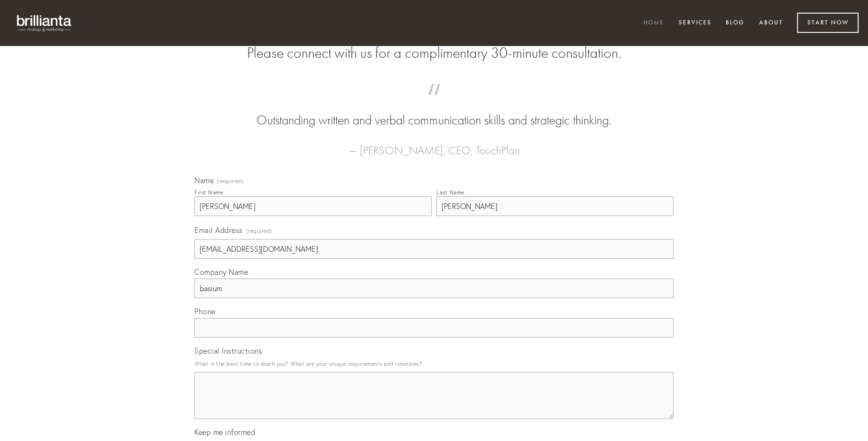 The height and width of the screenshot is (441, 868). I want to click on blockquote: Outstanding written and verbal communication skills and strategic thinking., so click(434, 112).